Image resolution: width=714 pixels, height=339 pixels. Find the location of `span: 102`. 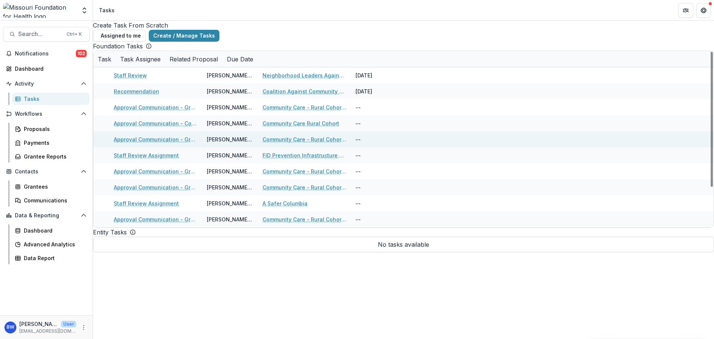

span: 102 is located at coordinates (81, 54).